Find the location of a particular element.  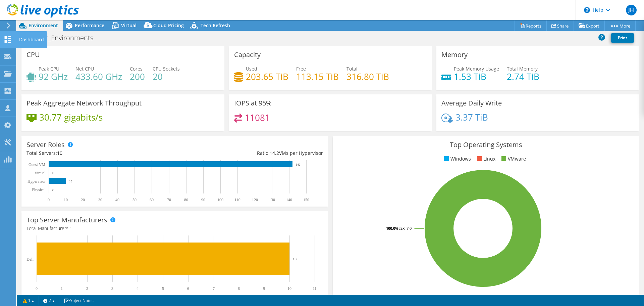

h3: Top Operating Systems is located at coordinates (486, 145).